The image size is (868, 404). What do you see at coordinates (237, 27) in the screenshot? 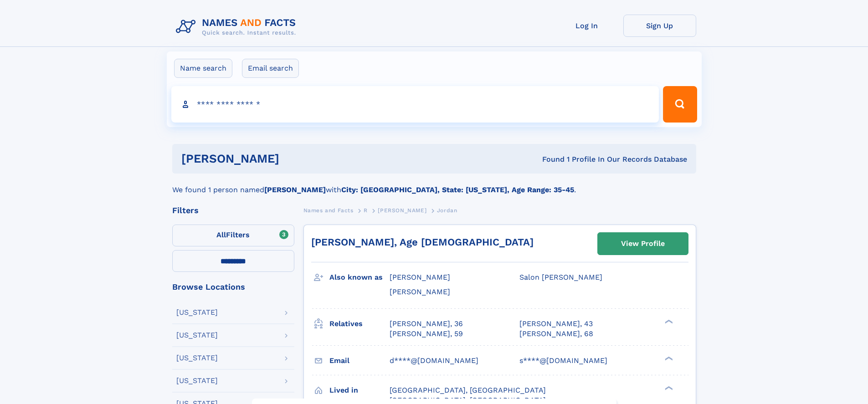
I see `img: Logo Names and Facts` at bounding box center [237, 27].